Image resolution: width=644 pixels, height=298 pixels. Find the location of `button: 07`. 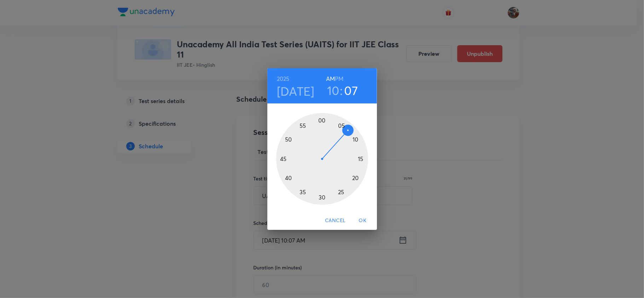

button: 07 is located at coordinates (351, 90).